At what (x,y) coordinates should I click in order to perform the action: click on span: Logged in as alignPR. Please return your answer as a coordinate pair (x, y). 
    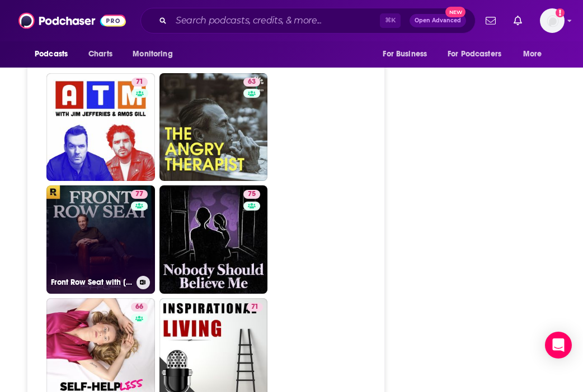
    Looking at the image, I should click on (552, 21).